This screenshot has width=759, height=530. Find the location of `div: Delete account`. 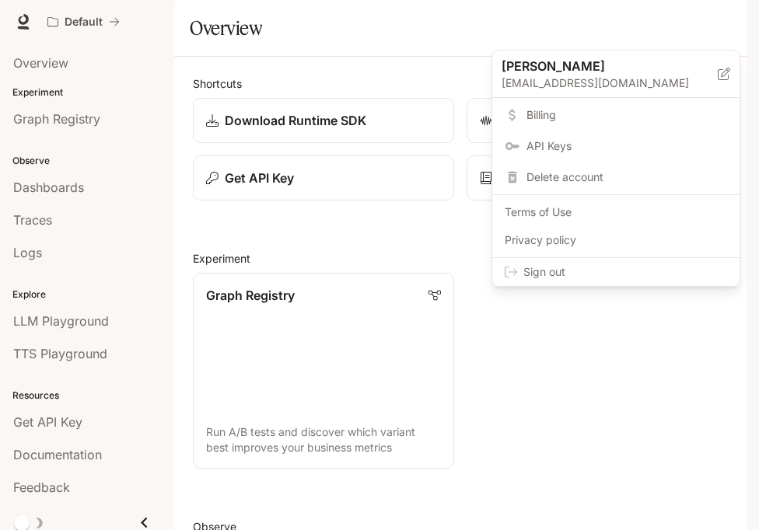

div: Delete account is located at coordinates (616, 177).